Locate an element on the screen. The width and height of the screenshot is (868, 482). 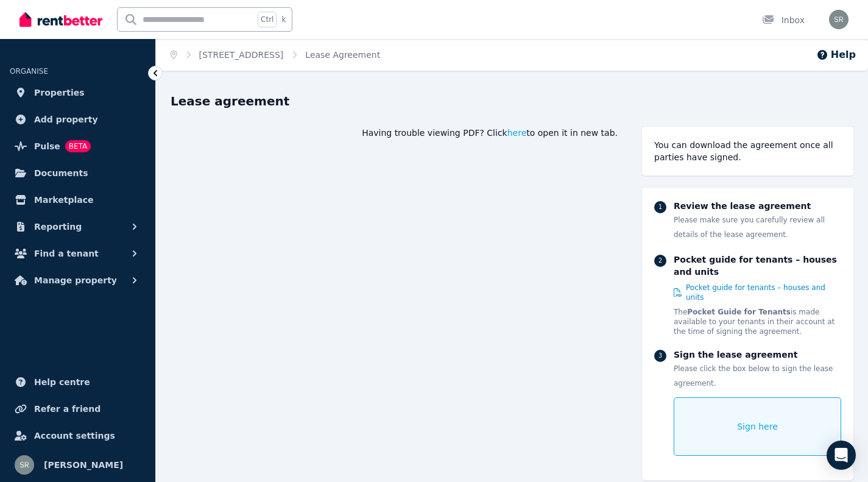
a: Help centre is located at coordinates (77, 382).